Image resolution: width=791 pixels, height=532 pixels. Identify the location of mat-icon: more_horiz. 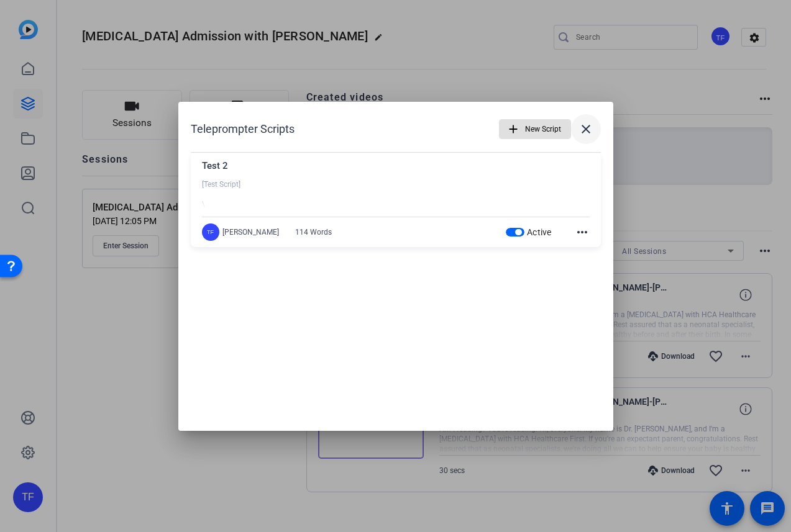
(582, 232).